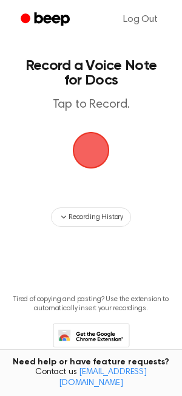 The width and height of the screenshot is (182, 396). What do you see at coordinates (91, 378) in the screenshot?
I see `span: Contact us` at bounding box center [91, 378].